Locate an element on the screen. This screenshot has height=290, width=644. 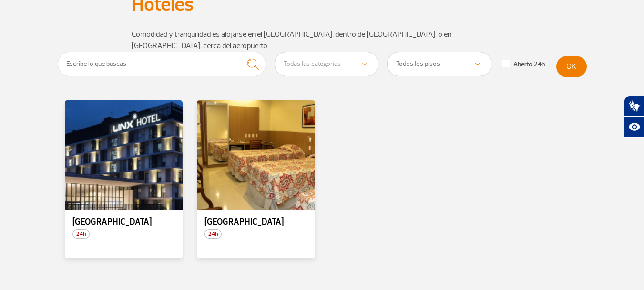
button: Abrir tradutor de língua de sinais. is located at coordinates (634, 106).